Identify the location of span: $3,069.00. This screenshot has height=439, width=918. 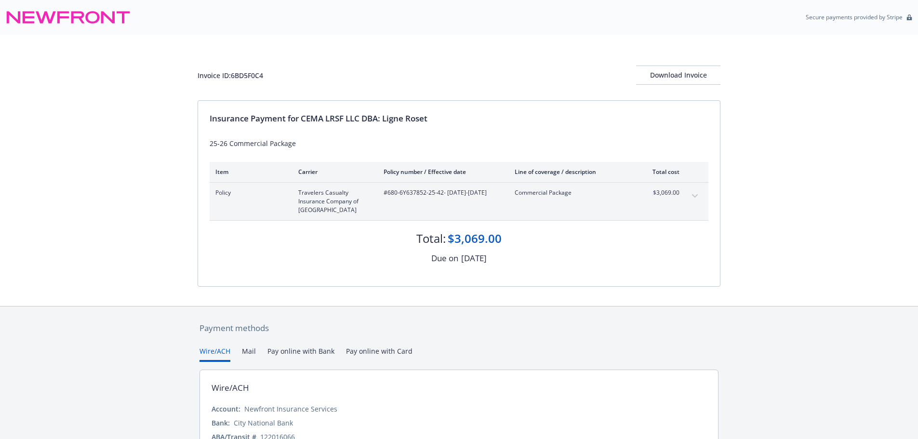
(661, 193).